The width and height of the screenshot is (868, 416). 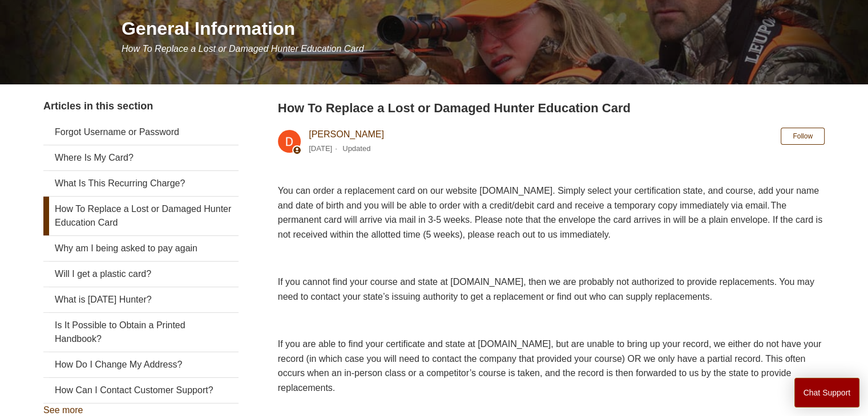 I want to click on span: Articles in this section, so click(x=98, y=107).